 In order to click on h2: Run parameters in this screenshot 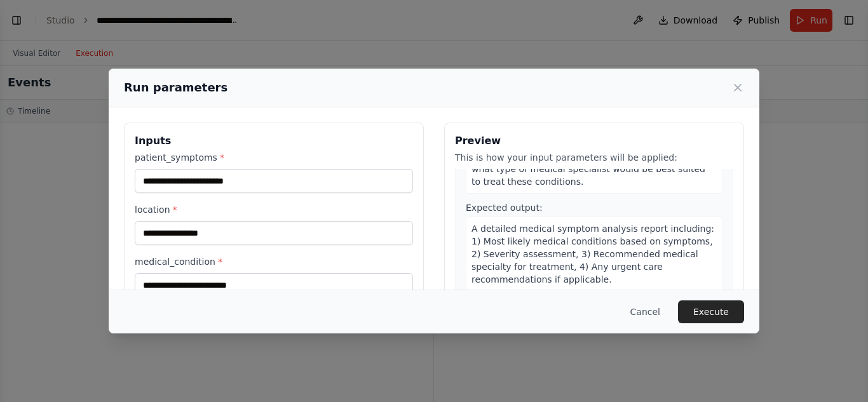, I will do `click(176, 87)`.